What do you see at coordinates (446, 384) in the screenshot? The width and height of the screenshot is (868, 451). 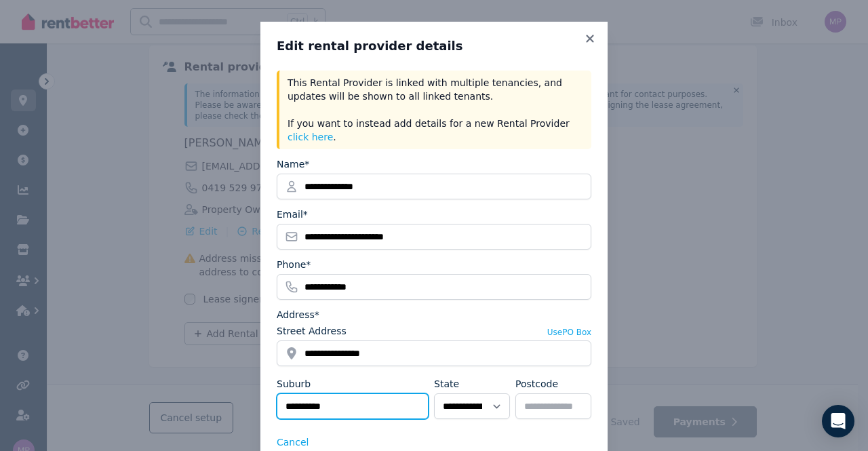 I see `label: State` at bounding box center [446, 384].